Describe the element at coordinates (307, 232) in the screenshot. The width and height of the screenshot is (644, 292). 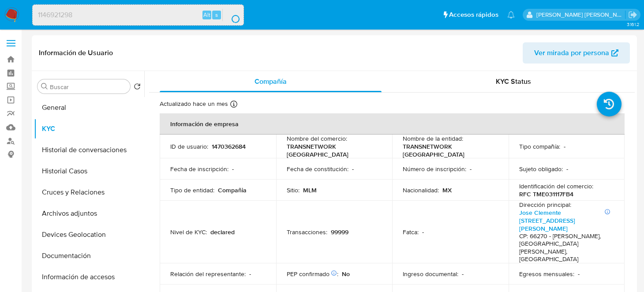
I see `p: Transacciones :` at that location.